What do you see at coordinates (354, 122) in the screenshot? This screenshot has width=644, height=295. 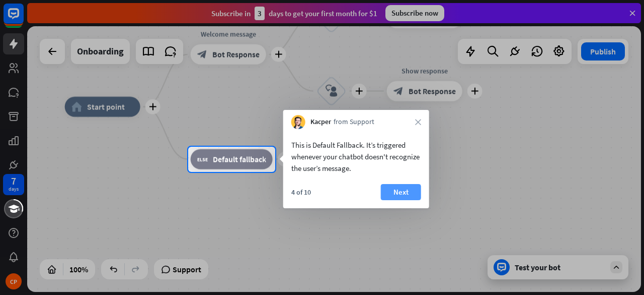 I see `span: from Support` at bounding box center [354, 122].